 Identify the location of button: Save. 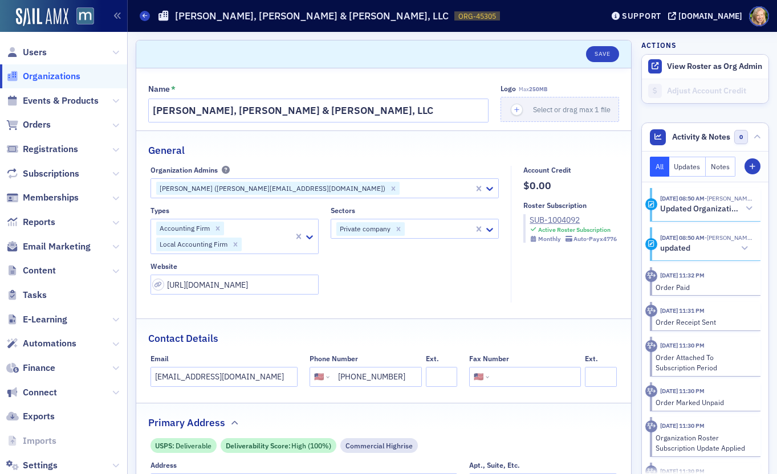
(602, 54).